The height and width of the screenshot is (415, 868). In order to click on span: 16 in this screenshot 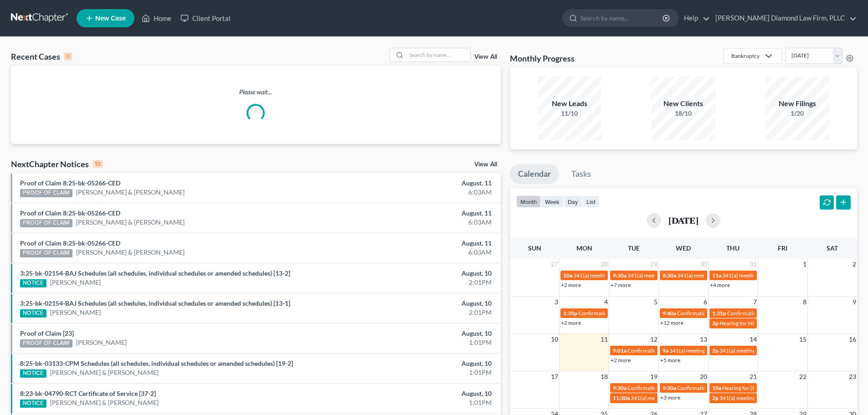, I will do `click(853, 339)`.